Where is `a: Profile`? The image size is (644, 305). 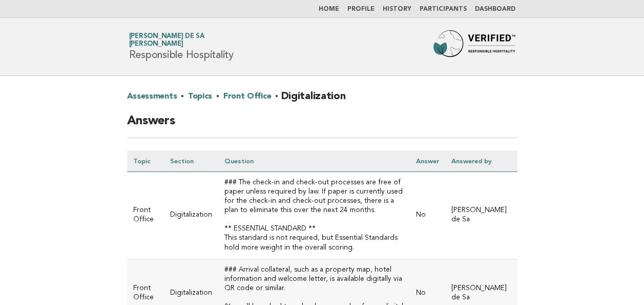 a: Profile is located at coordinates (361, 9).